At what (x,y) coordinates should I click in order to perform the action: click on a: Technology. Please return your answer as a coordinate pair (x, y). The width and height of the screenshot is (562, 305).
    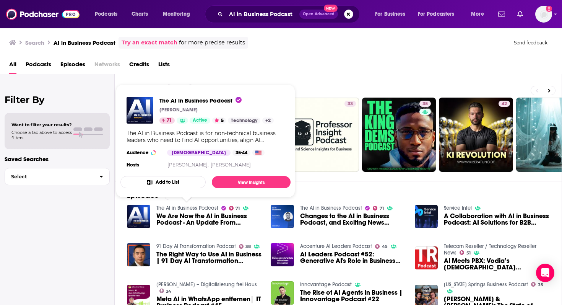
    Looking at the image, I should click on (244, 120).